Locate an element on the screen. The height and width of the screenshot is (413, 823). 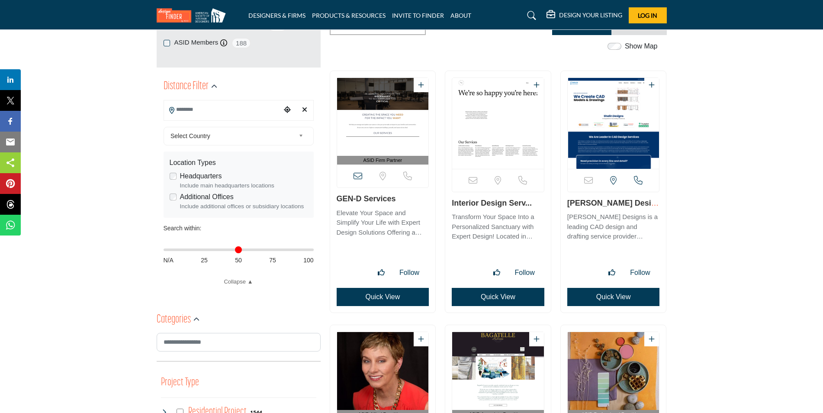
img: Sylvaine Dominguez, ASID Associate is located at coordinates (498, 371).